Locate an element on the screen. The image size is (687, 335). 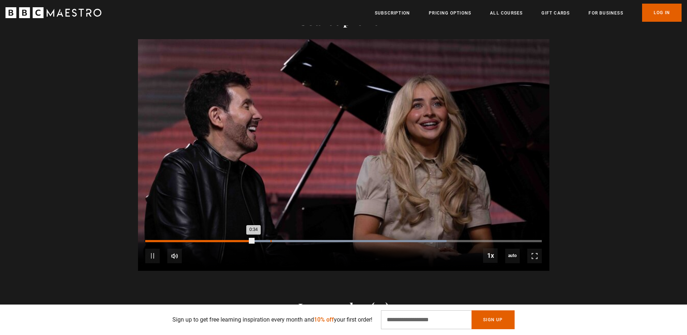
svg: BBC Maestro is located at coordinates (53, 13).